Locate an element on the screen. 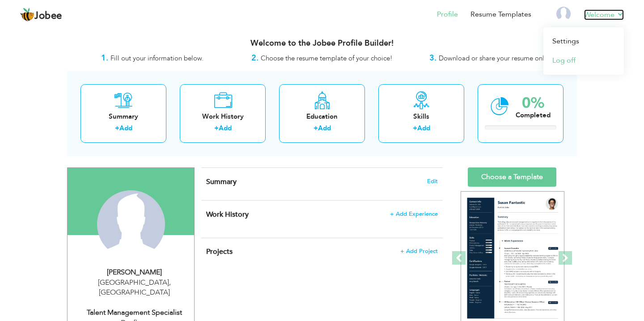  h4: This helps to highlight the project, tools and skills you have worked on. is located at coordinates (322, 252).